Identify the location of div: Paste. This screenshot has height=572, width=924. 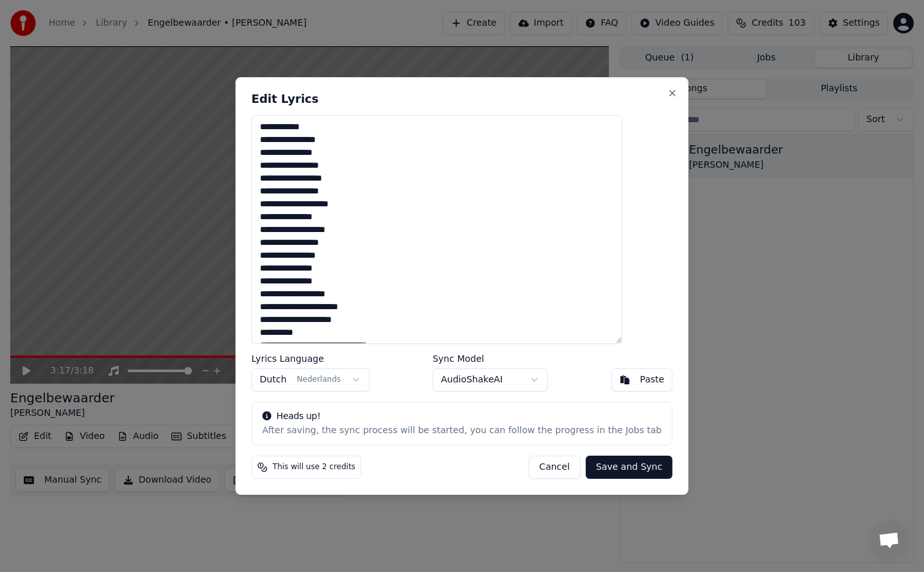
(652, 380).